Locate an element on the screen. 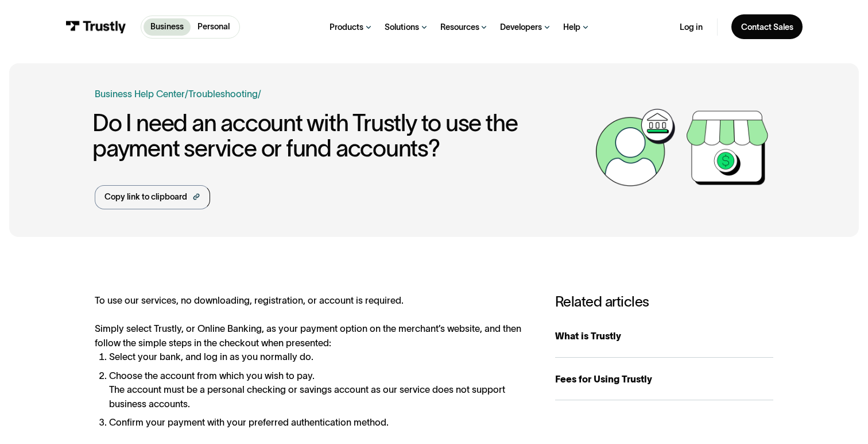 The height and width of the screenshot is (444, 868). div: Solutions is located at coordinates (402, 27).